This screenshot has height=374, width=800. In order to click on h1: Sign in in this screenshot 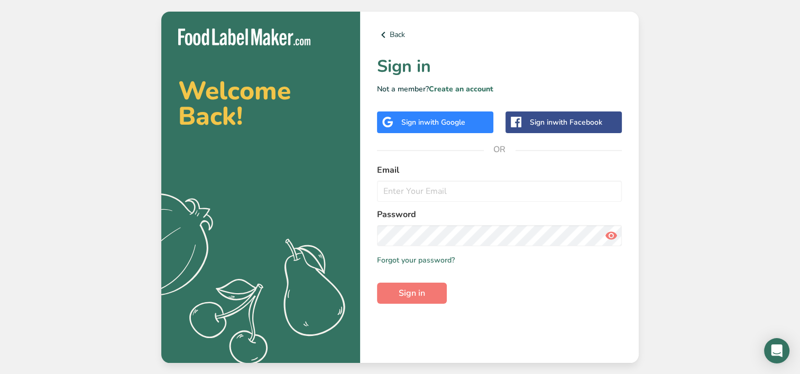, I will do `click(499, 67)`.